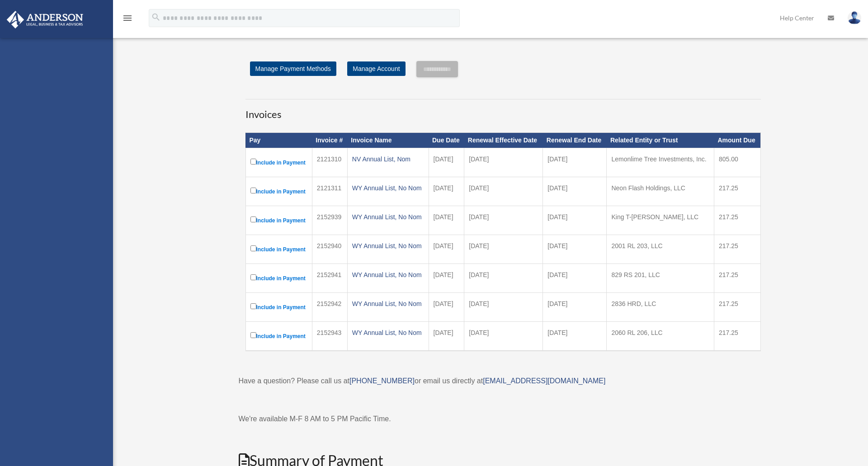 This screenshot has height=466, width=868. Describe the element at coordinates (293, 69) in the screenshot. I see `a: Manage Payment Methods` at that location.